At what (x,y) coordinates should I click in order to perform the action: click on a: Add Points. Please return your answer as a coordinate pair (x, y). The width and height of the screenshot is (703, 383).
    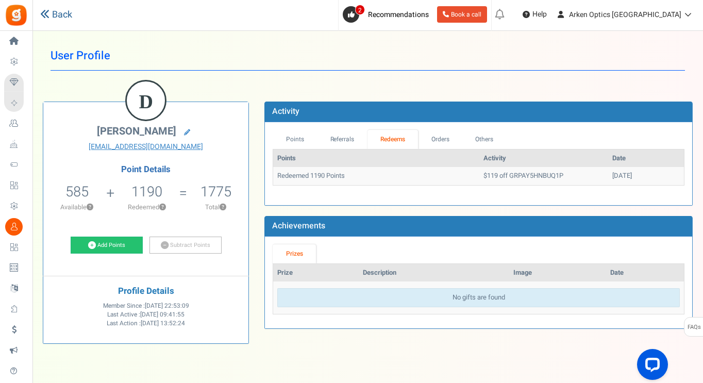
    Looking at the image, I should click on (107, 245).